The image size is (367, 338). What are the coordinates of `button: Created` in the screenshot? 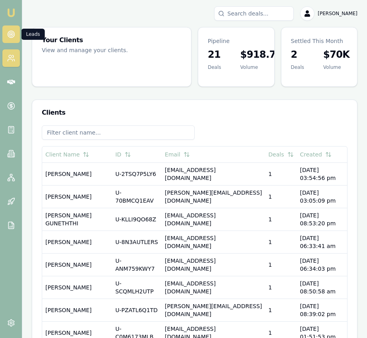 It's located at (316, 154).